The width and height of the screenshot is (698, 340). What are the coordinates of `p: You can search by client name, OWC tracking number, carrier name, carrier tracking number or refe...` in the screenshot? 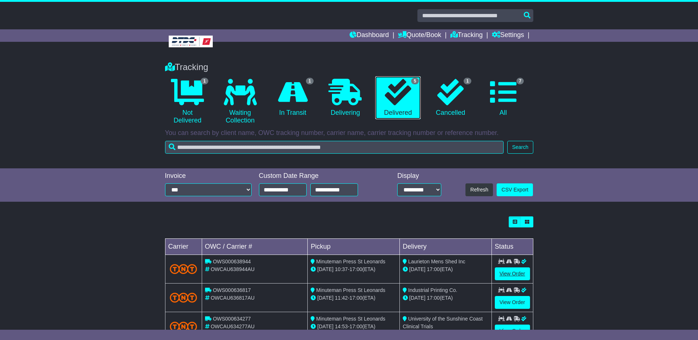 It's located at (349, 133).